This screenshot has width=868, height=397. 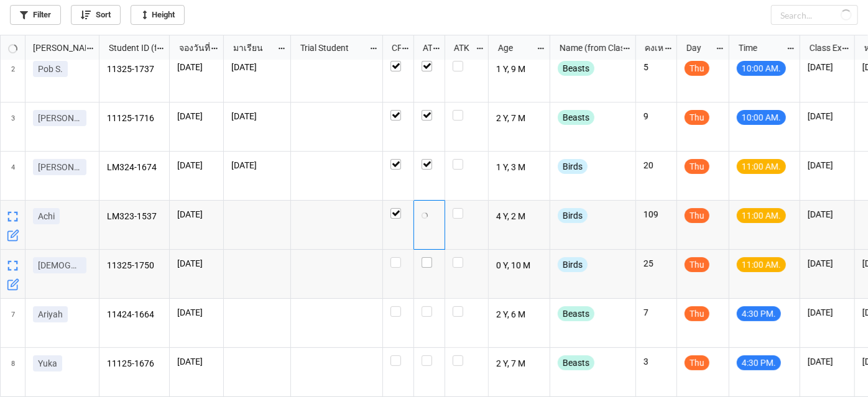 I want to click on p: 11125-1716, so click(x=134, y=118).